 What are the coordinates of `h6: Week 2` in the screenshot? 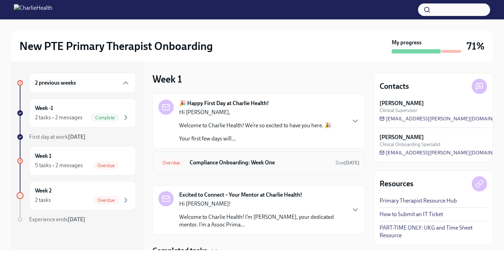 It's located at (43, 190).